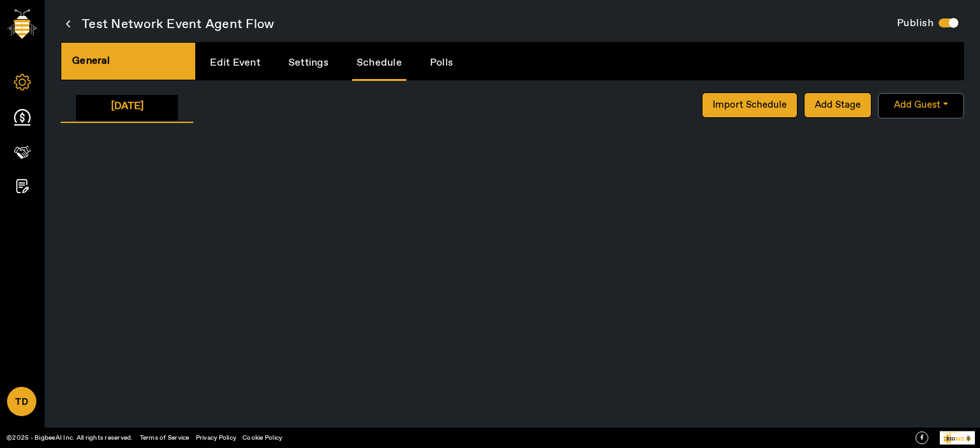  I want to click on a: Schedule, so click(379, 64).